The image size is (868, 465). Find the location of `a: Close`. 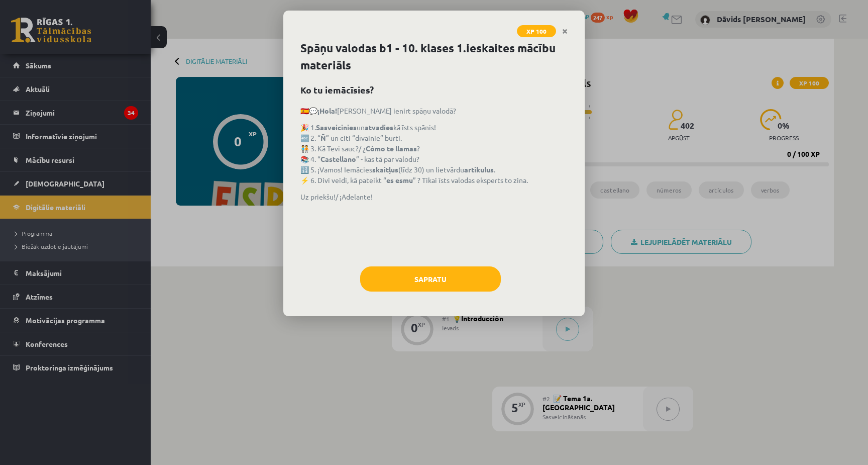

a: Close is located at coordinates (564, 31).